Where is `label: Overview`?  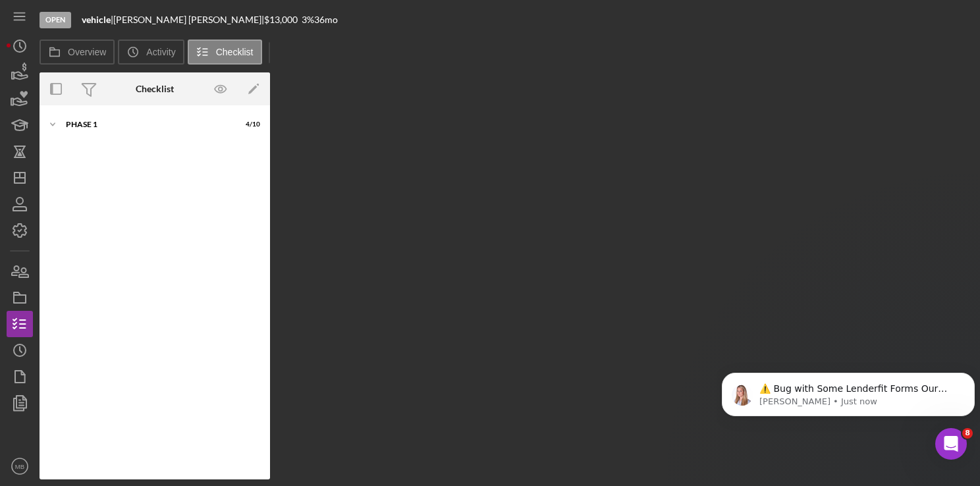 label: Overview is located at coordinates (87, 52).